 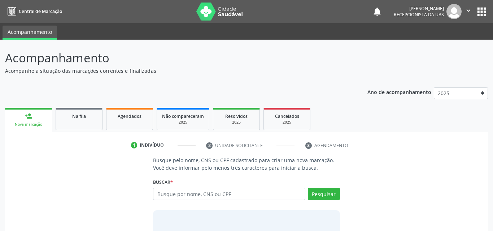 I want to click on a: Central de Marcação, so click(x=34, y=11).